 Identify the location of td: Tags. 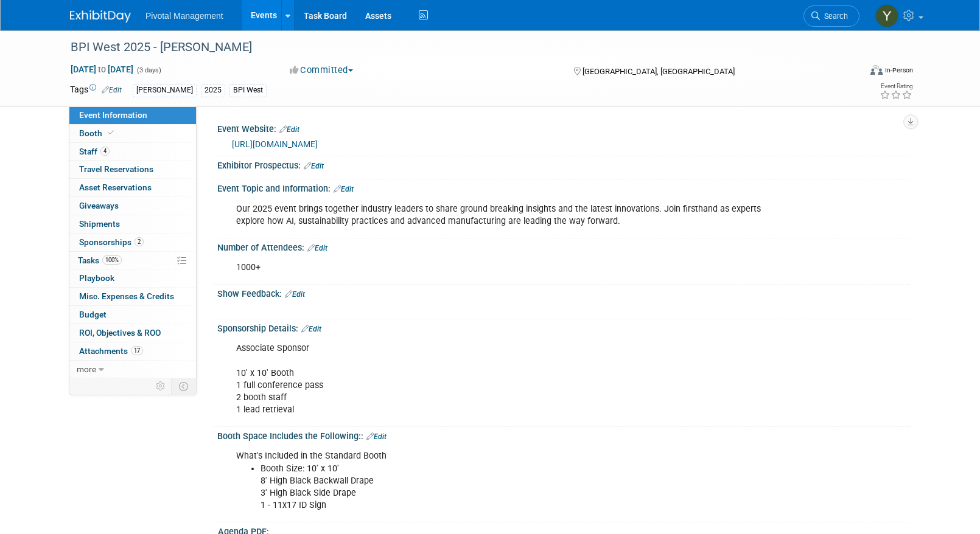
(96, 90).